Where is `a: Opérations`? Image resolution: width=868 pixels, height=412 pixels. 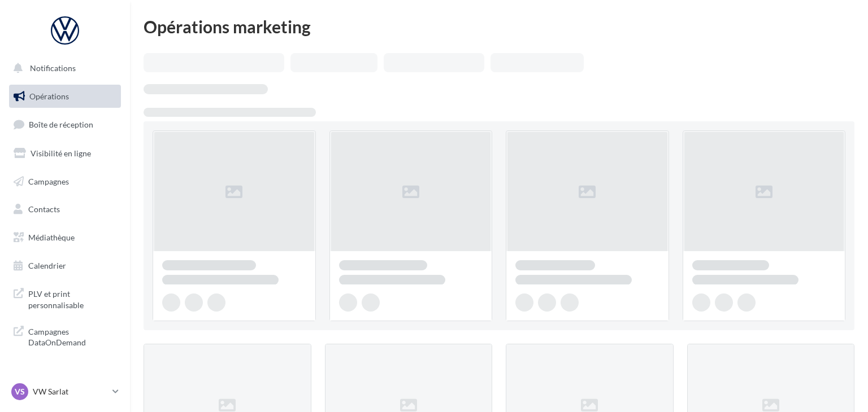 a: Opérations is located at coordinates (65, 96).